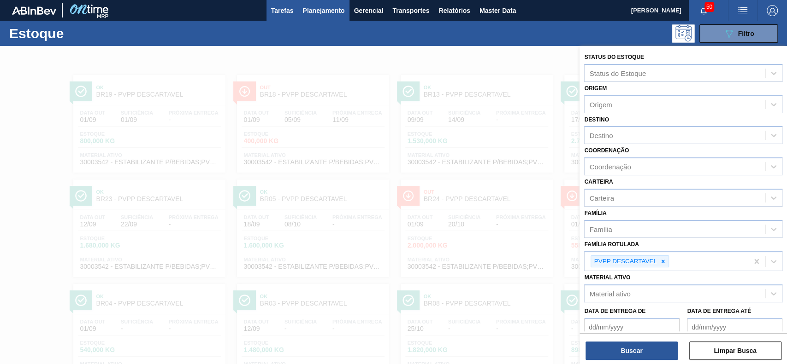  What do you see at coordinates (718, 311) in the screenshot?
I see `label: Data de Entrega até` at bounding box center [718, 311].